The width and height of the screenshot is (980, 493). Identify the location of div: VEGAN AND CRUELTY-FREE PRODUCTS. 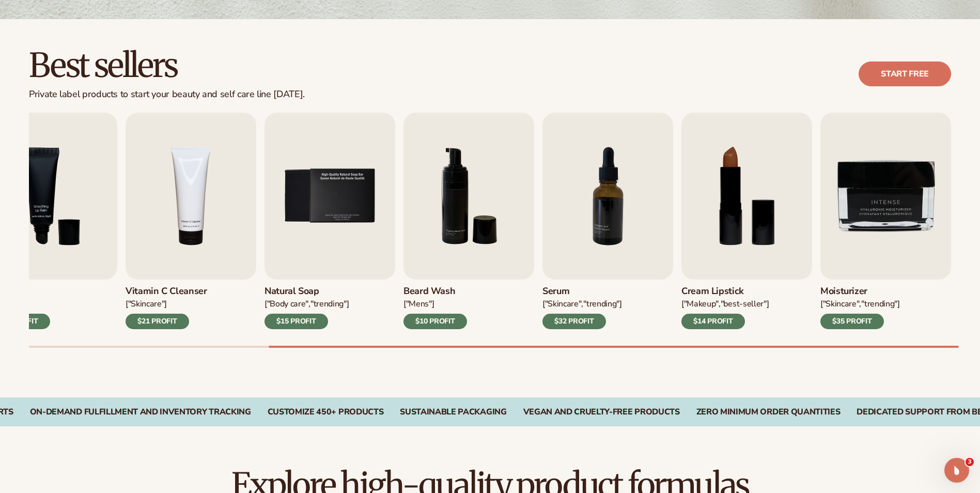
(601, 412).